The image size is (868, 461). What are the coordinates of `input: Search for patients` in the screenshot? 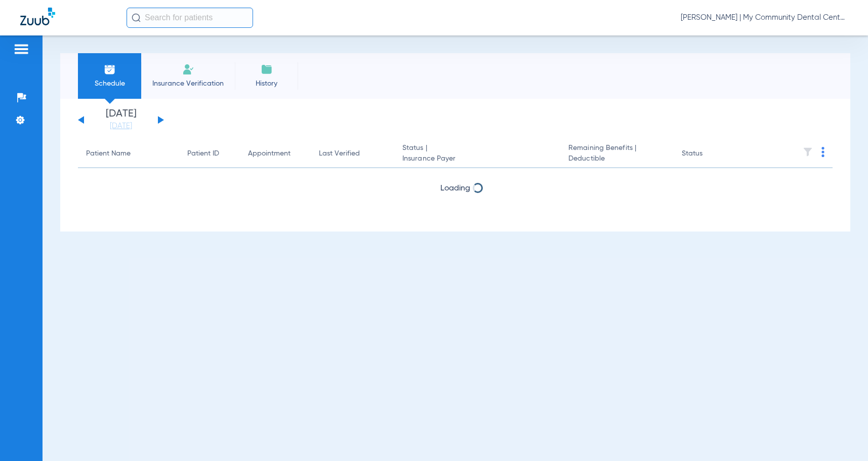 It's located at (190, 18).